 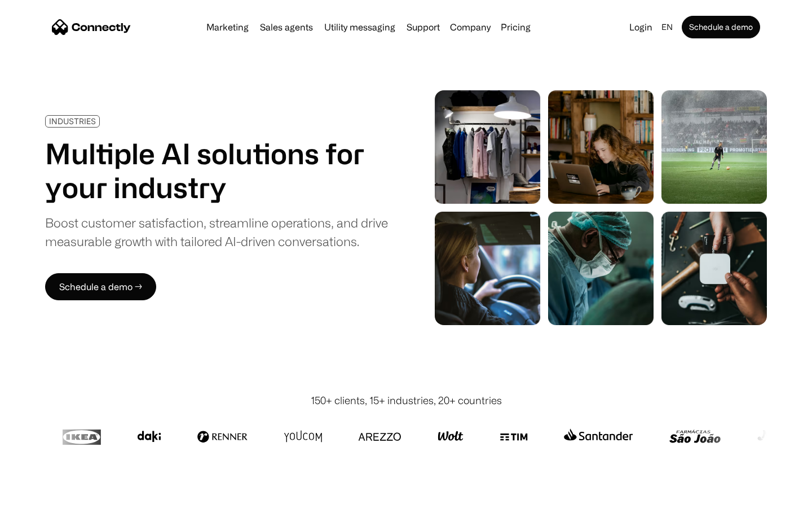 I want to click on div: 150+ clients, 15+ industries, 20+ countries, so click(x=406, y=400).